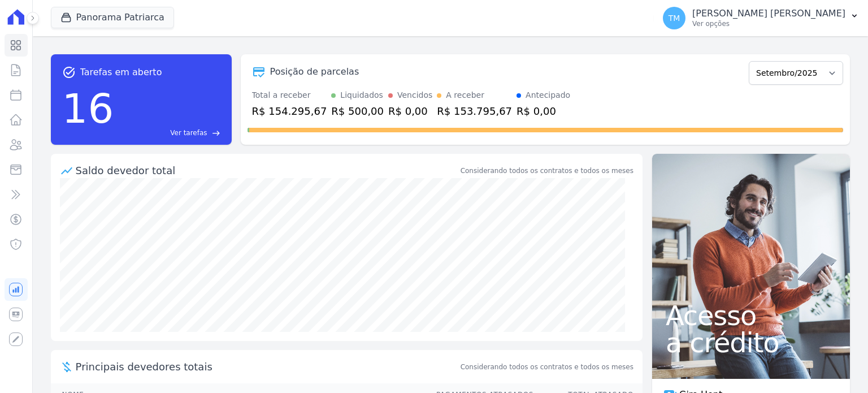 The height and width of the screenshot is (393, 868). Describe the element at coordinates (290, 111) in the screenshot. I see `div: R$ 154.295,67` at that location.